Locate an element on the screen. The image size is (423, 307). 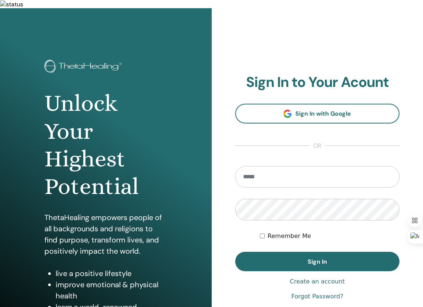
a: Sign In with Google is located at coordinates (317, 114).